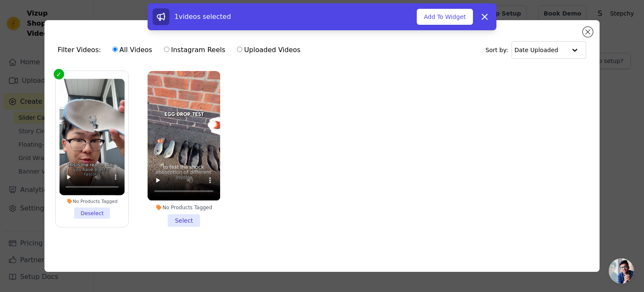 Image resolution: width=644 pixels, height=292 pixels. I want to click on button: Add To Widget, so click(445, 17).